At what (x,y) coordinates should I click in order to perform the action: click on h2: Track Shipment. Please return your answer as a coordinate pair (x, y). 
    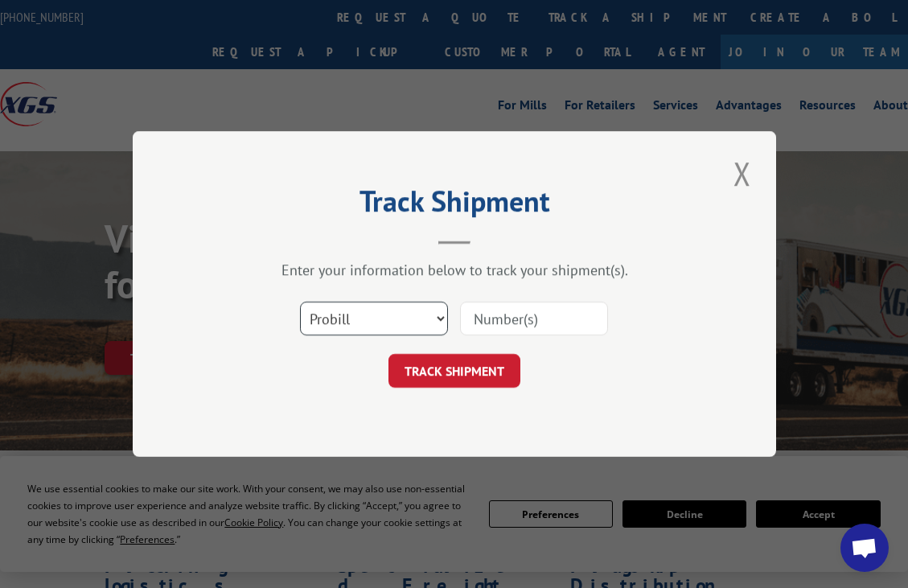
    Looking at the image, I should click on (454, 205).